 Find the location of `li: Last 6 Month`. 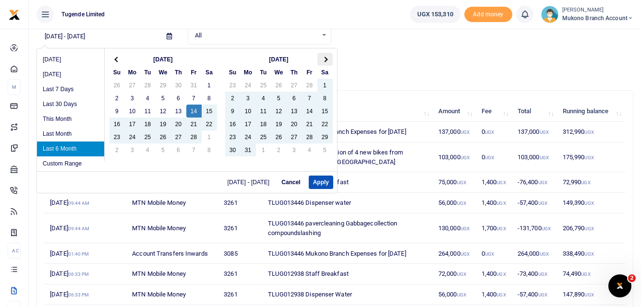

li: Last 6 Month is located at coordinates (71, 149).